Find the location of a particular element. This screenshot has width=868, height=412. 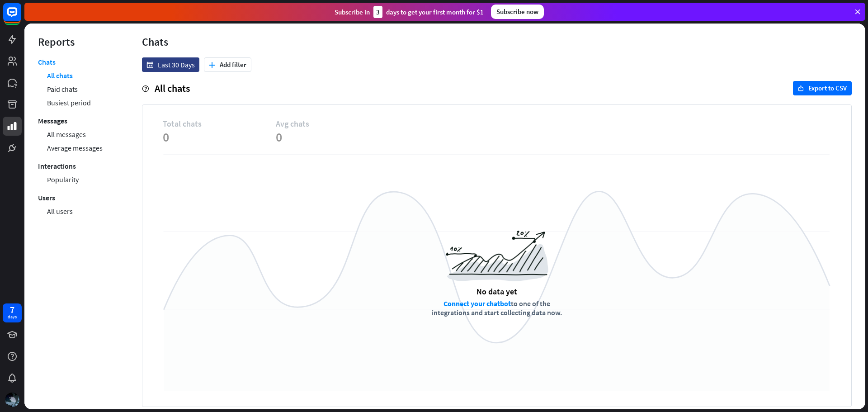

a: Busiest period is located at coordinates (68, 103).